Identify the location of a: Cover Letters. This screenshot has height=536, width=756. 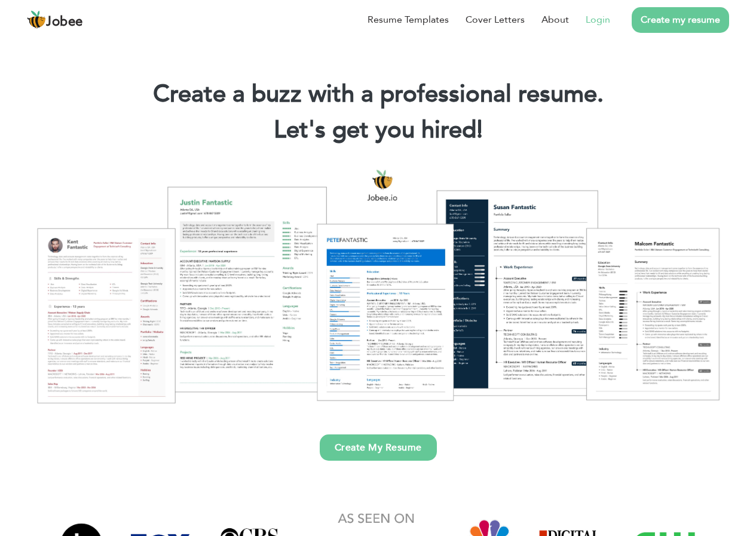
(495, 20).